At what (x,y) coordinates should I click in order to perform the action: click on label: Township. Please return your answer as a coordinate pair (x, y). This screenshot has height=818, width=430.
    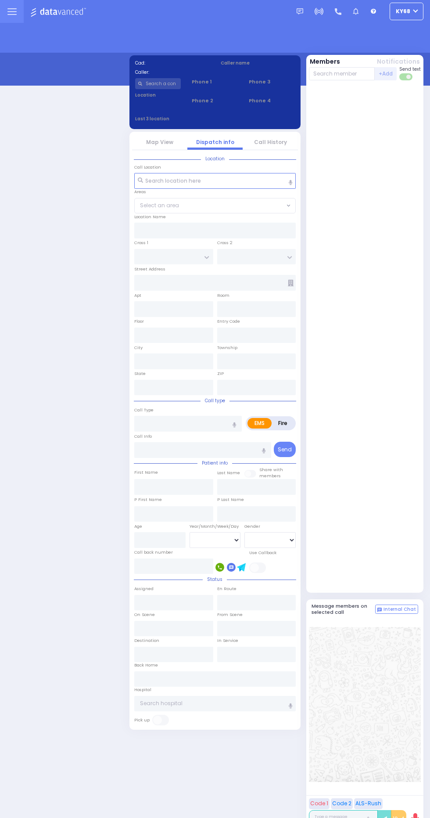
    Looking at the image, I should click on (227, 348).